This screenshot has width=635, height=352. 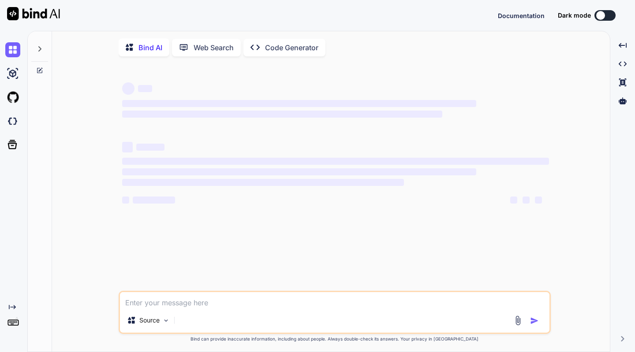 I want to click on img: chat, so click(x=13, y=50).